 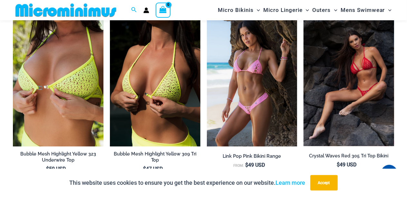 What do you see at coordinates (236, 10) in the screenshot?
I see `span: Micro Bikinis` at bounding box center [236, 10].